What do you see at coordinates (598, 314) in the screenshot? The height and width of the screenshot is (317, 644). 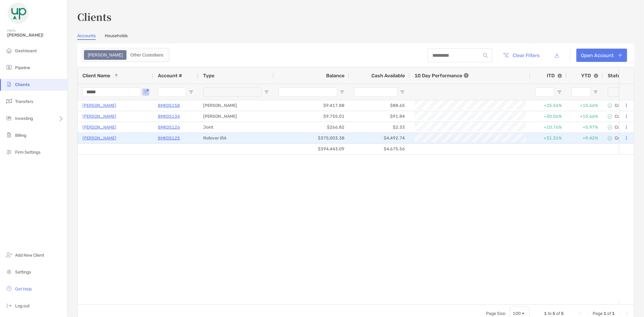 I see `span: Page` at bounding box center [598, 314].